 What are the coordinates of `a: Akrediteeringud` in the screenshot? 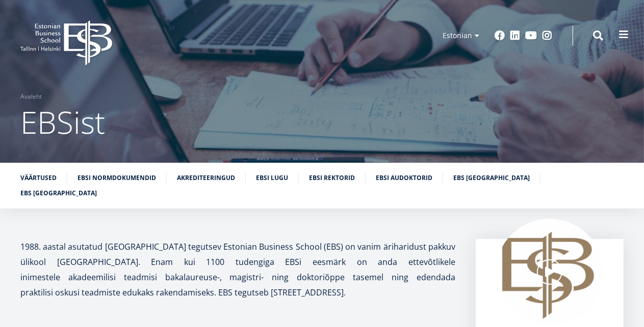 It's located at (206, 178).